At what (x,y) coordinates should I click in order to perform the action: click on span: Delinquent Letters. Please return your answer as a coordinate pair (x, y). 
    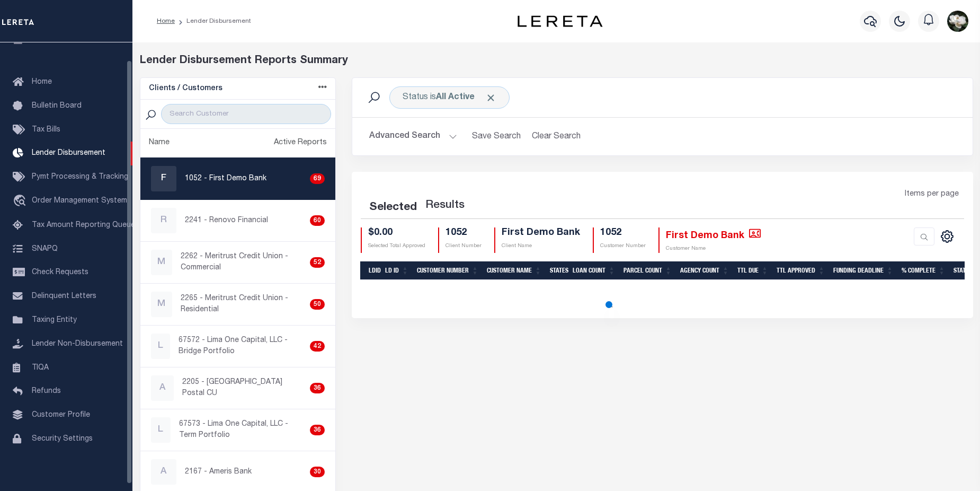
    Looking at the image, I should click on (64, 296).